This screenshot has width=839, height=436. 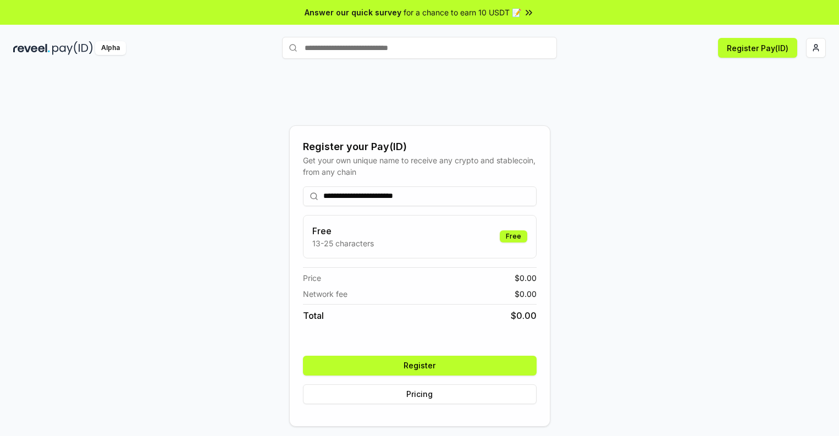 I want to click on button: Register, so click(x=419, y=365).